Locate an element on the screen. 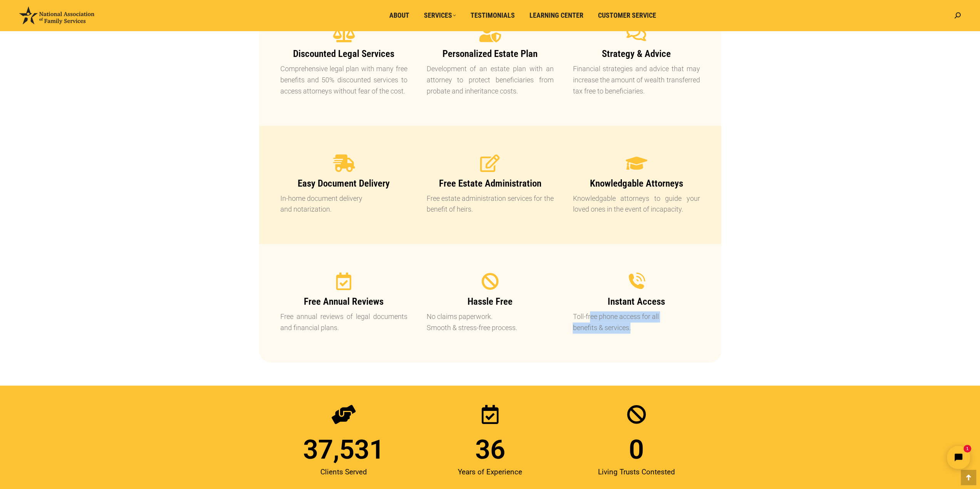 The image size is (980, 489). p: Free estate administration services for the benefit of heirs. is located at coordinates (490, 205).